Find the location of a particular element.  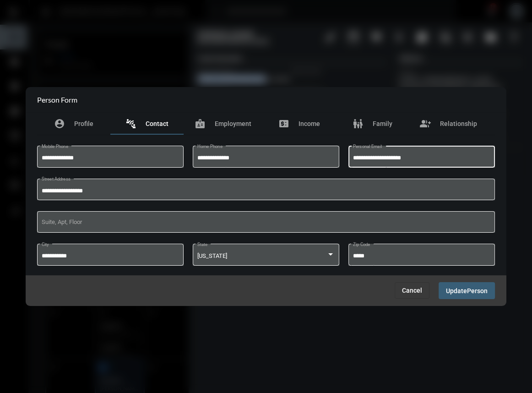

h2: Person Form is located at coordinates (57, 99).